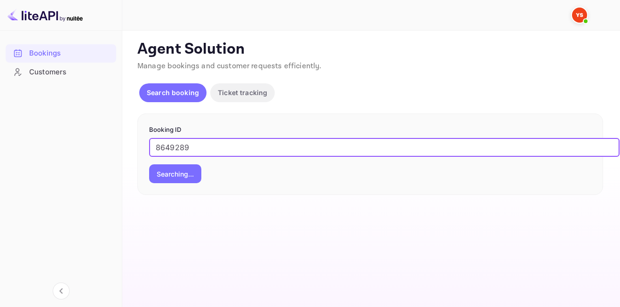 The height and width of the screenshot is (307, 620). Describe the element at coordinates (175, 174) in the screenshot. I see `button: Searching...` at that location.